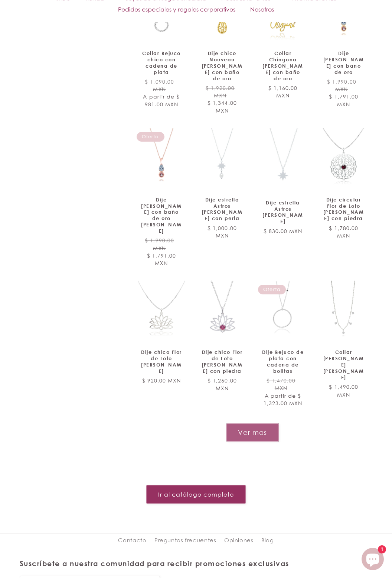 This screenshot has width=392, height=578. I want to click on a: Dije Bejuco de plata con cadena de bolitas, so click(283, 362).